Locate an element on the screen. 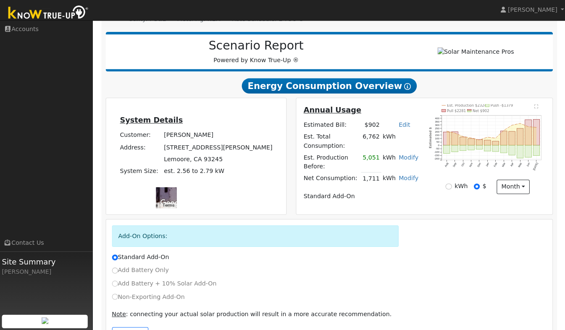  text: Oct is located at coordinates (462, 164).